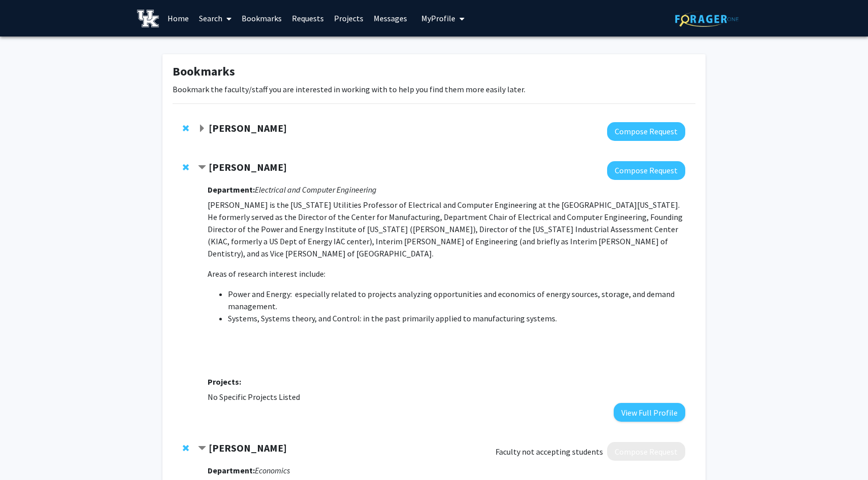 This screenshot has width=868, height=480. What do you see at coordinates (215, 18) in the screenshot?
I see `a: Search` at bounding box center [215, 18].